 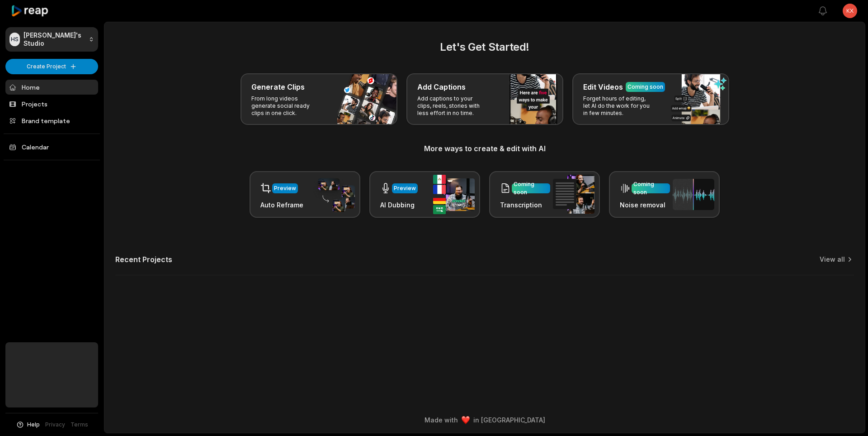 What do you see at coordinates (52, 147) in the screenshot?
I see `a: Calendar` at bounding box center [52, 147].